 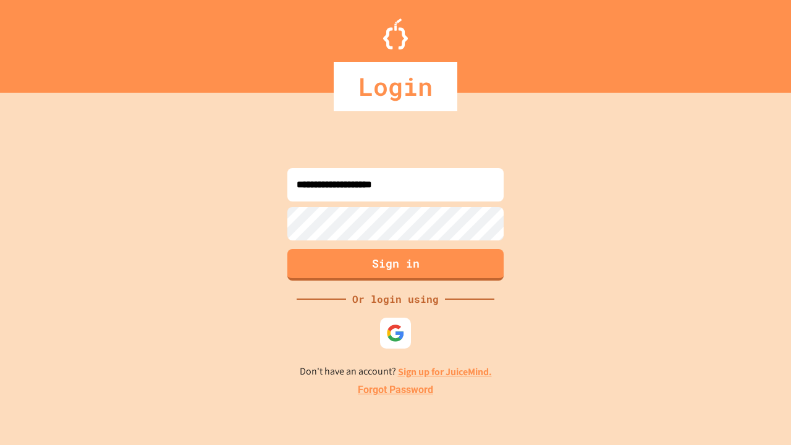 What do you see at coordinates (445, 371) in the screenshot?
I see `a: Sign up for JuiceMind.` at bounding box center [445, 371].